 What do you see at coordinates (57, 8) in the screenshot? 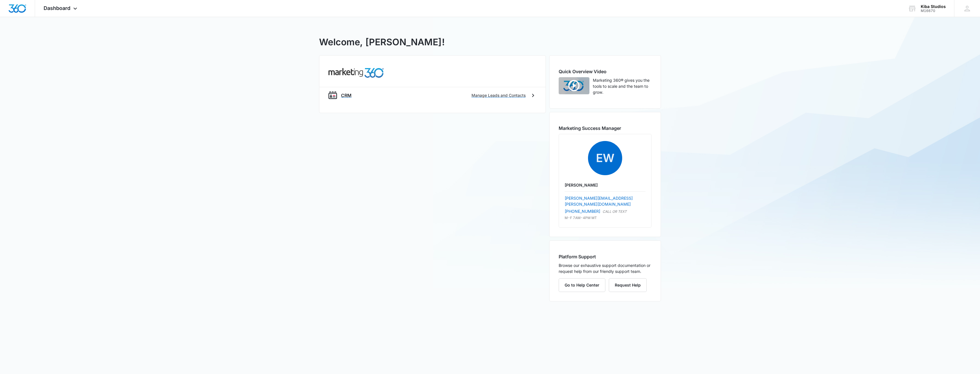
I see `span: Dashboard` at bounding box center [57, 8].